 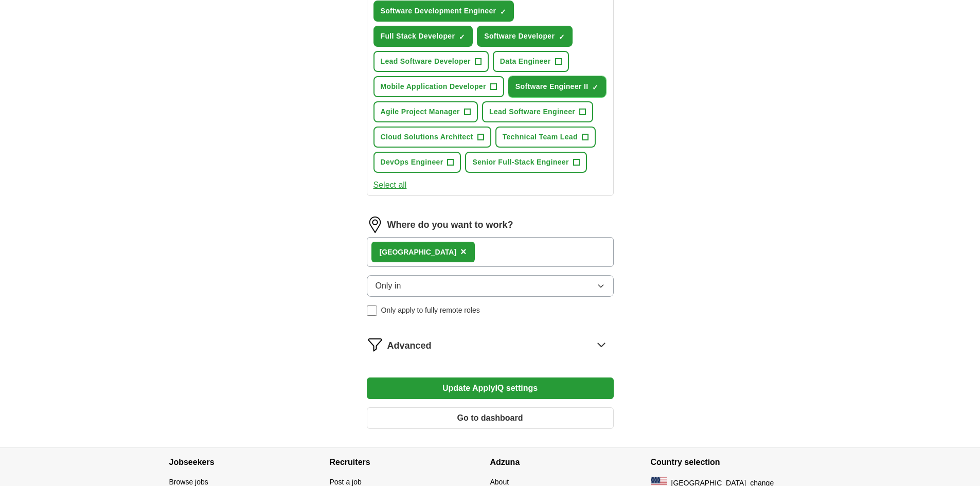 What do you see at coordinates (425, 62) in the screenshot?
I see `span: Lead Software Developer` at bounding box center [425, 62].